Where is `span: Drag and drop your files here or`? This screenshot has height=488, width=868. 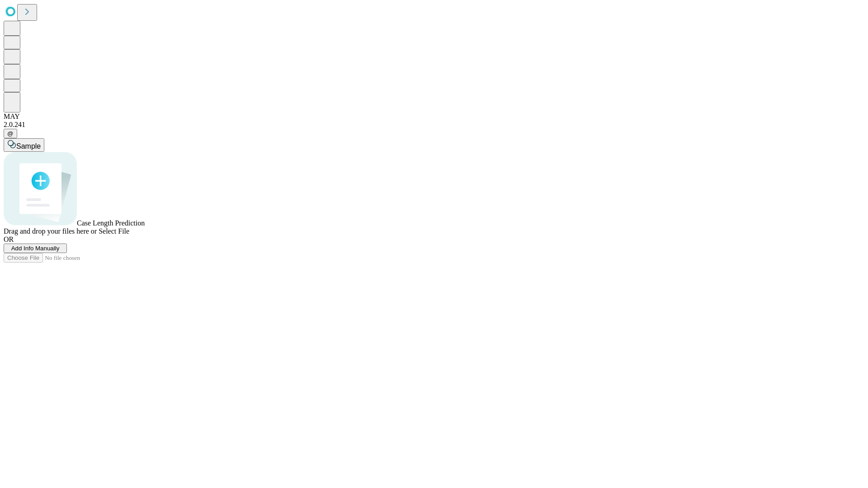
span: Drag and drop your files here or is located at coordinates (50, 231).